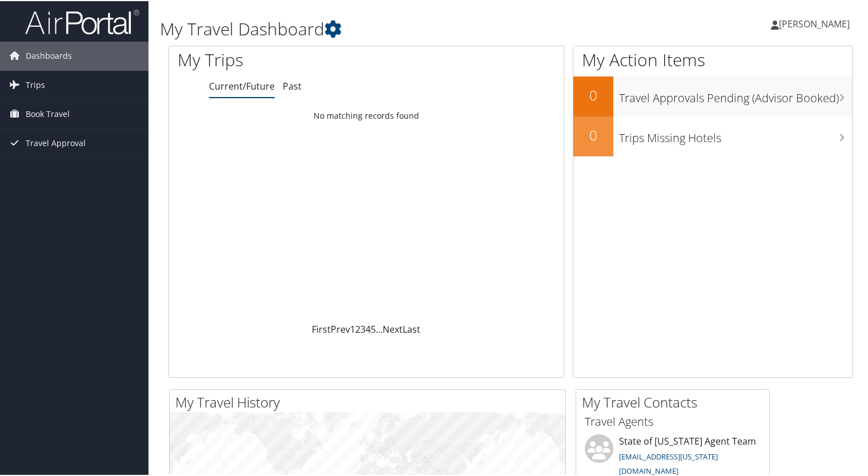  Describe the element at coordinates (370, 402) in the screenshot. I see `h2: My Travel History` at that location.